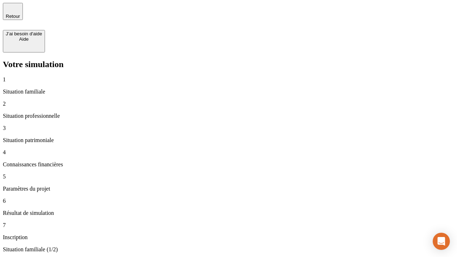 The image size is (457, 257). I want to click on p: Paramètres du projet, so click(228, 189).